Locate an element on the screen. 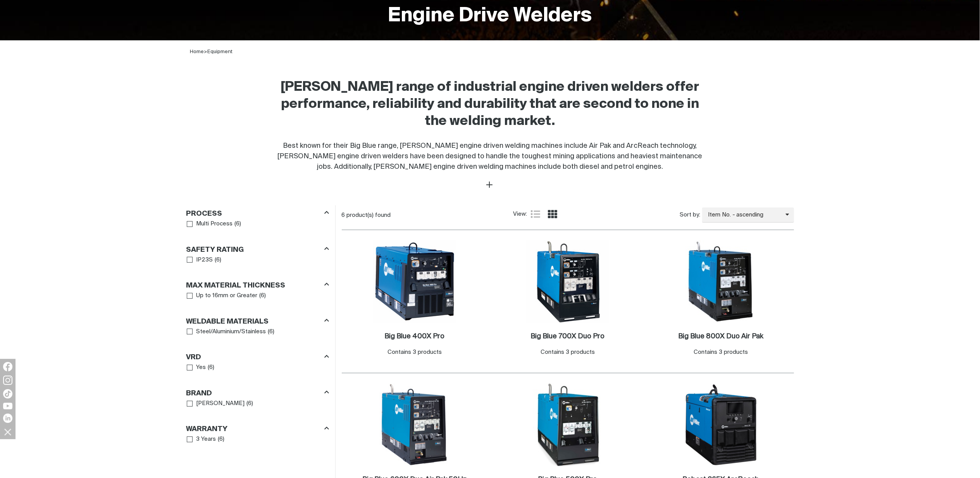  aside: Filters is located at coordinates (258, 325).